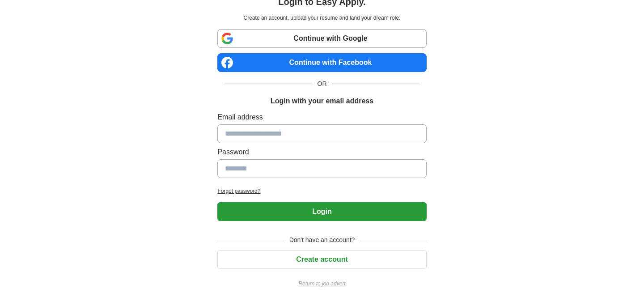 The height and width of the screenshot is (302, 644). I want to click on label: Password, so click(322, 152).